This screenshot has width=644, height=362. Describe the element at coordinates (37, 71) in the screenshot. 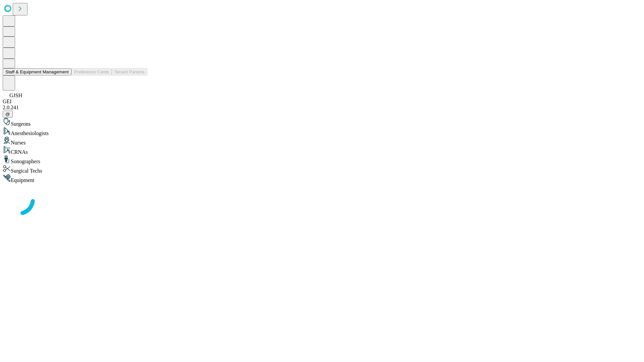

I see `button: Staff & Equipment Management` at that location.